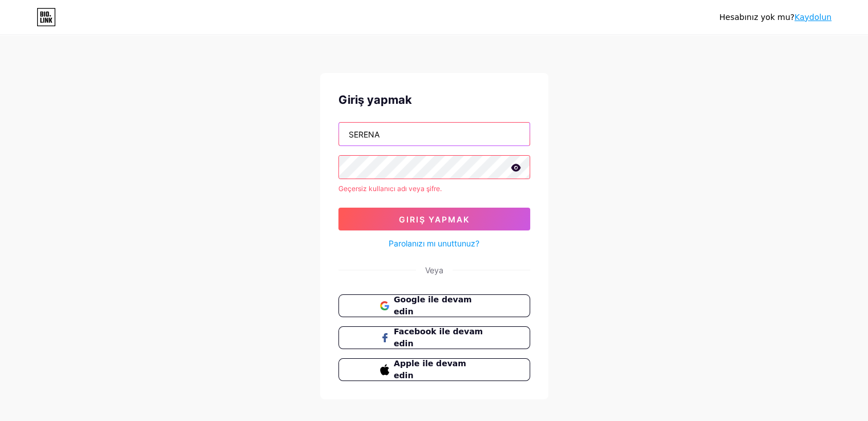 Image resolution: width=868 pixels, height=421 pixels. I want to click on a: Kaydolun, so click(812, 17).